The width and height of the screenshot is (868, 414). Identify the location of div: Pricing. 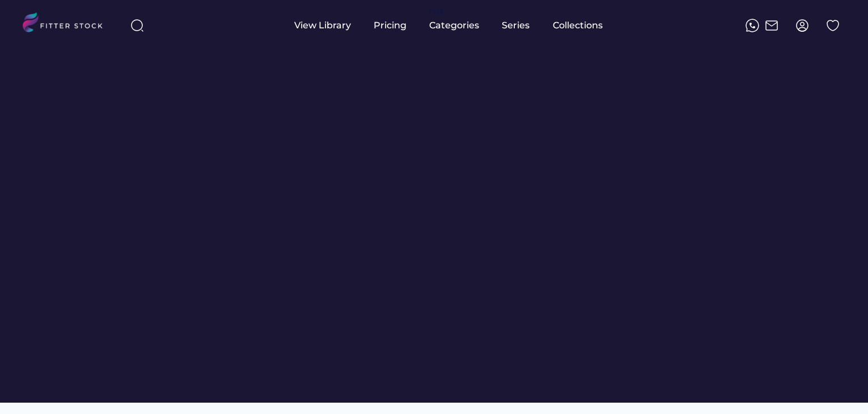
(390, 25).